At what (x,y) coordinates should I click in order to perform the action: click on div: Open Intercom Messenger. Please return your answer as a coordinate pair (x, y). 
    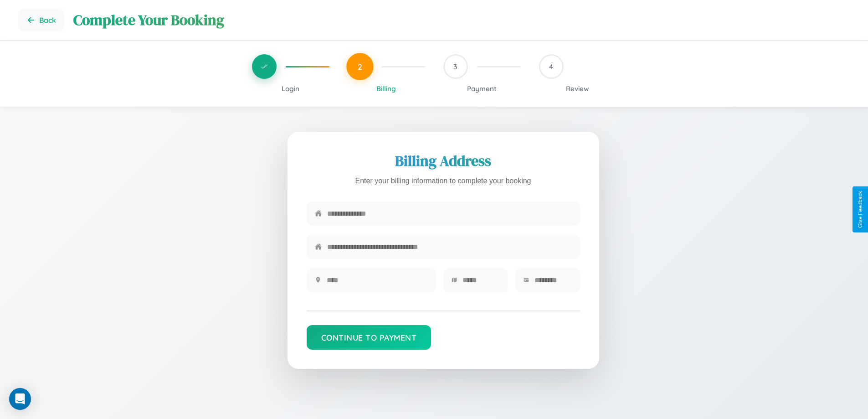
    Looking at the image, I should click on (20, 399).